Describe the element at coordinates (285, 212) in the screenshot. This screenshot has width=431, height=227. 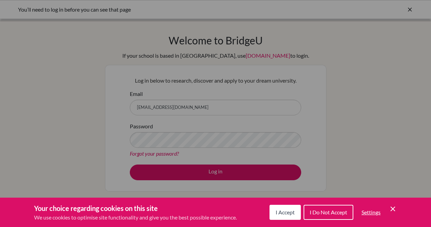
I see `span: I Accept` at that location.